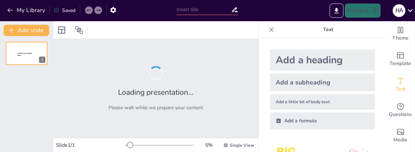 This screenshot has height=152, width=415. What do you see at coordinates (25, 55) in the screenshot?
I see `span: Sendsteps presentation editor` at bounding box center [25, 55].